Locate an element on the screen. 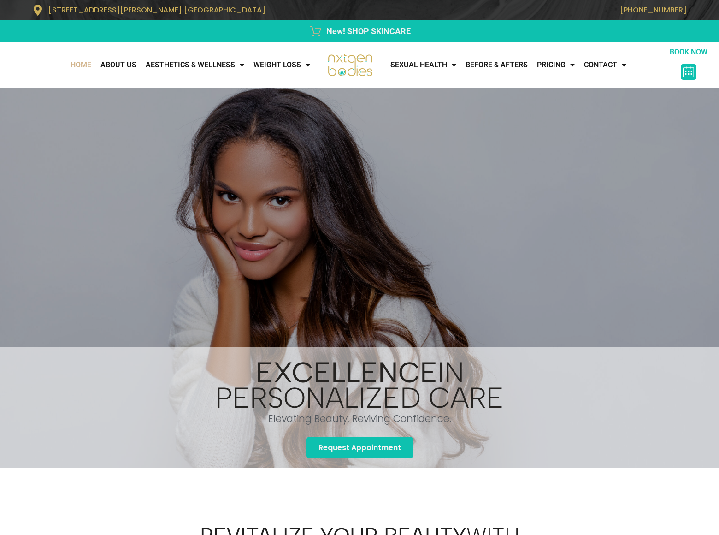  a: About Us is located at coordinates (118, 65).